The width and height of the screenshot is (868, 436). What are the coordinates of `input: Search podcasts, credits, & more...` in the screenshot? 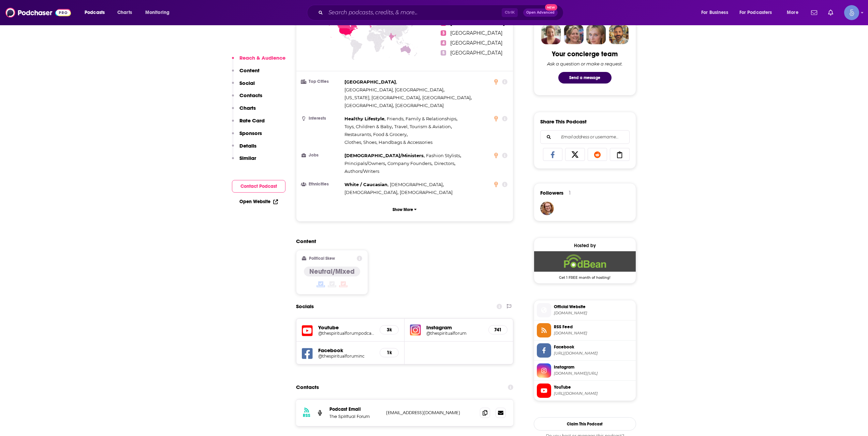 It's located at (414, 13).